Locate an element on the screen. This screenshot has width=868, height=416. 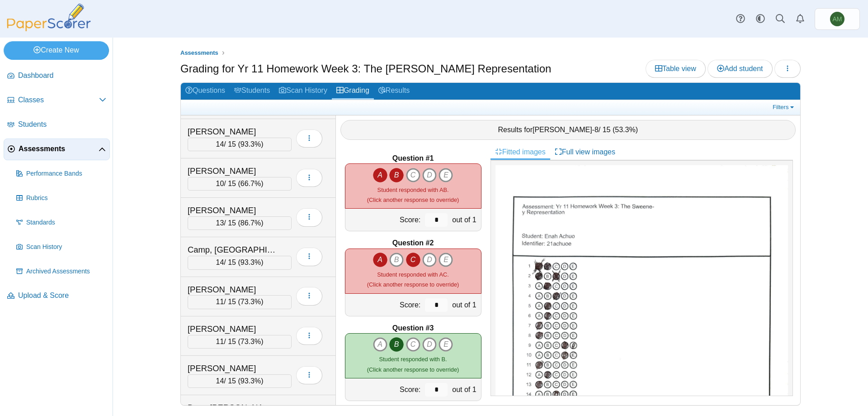
a: Grading is located at coordinates (353, 91).